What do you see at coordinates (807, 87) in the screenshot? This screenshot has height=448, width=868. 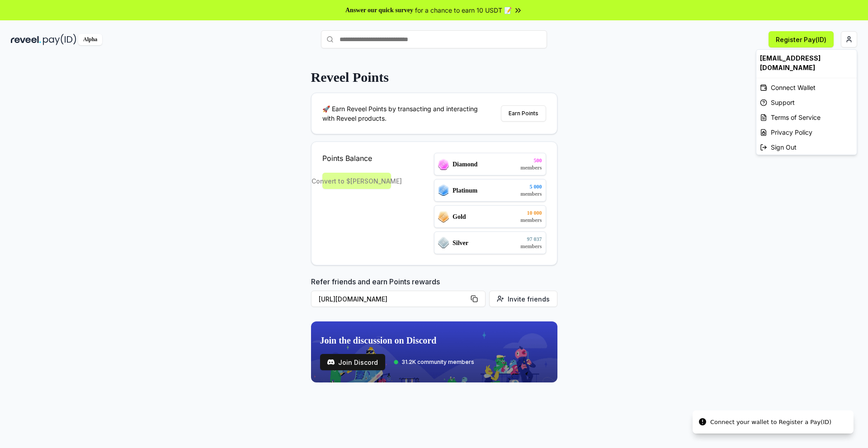 I see `div: Connect Wallet` at bounding box center [807, 87].